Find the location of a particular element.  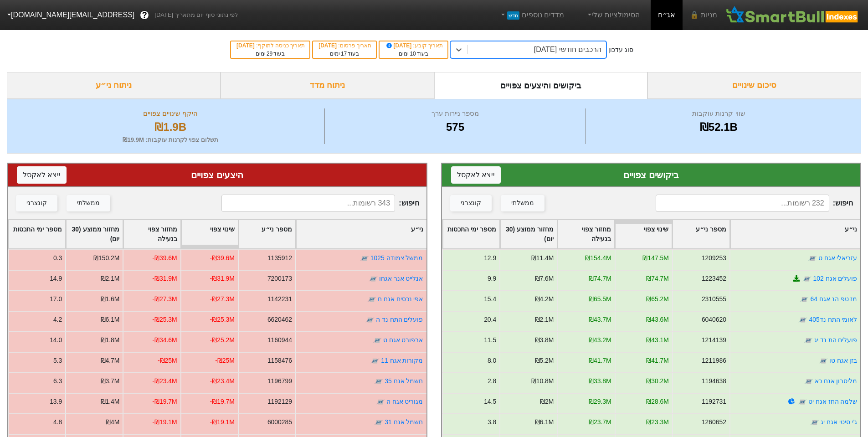

div: ₪1.6M is located at coordinates (110, 299).